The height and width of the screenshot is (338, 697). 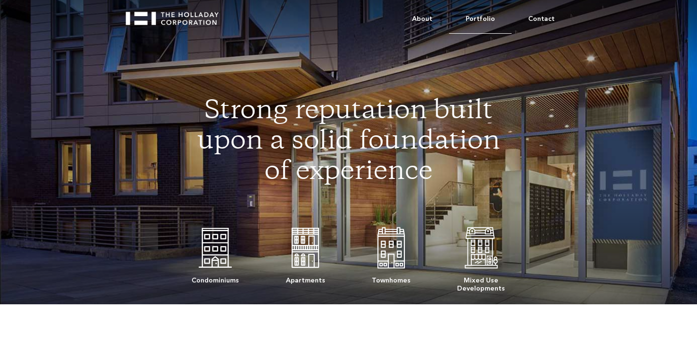 What do you see at coordinates (176, 15) in the screenshot?
I see `a: home` at bounding box center [176, 15].